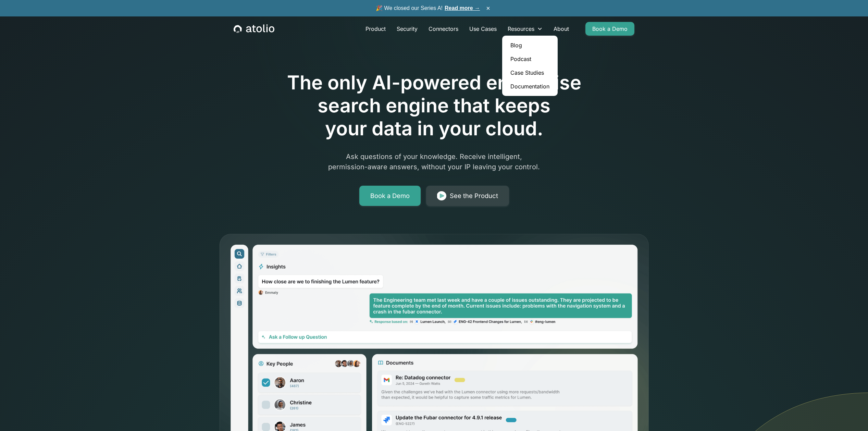 The image size is (868, 431). What do you see at coordinates (434, 106) in the screenshot?
I see `h1: The only AI-powered enterprise search engine that keeps your data in your cloud.` at bounding box center [434, 106].